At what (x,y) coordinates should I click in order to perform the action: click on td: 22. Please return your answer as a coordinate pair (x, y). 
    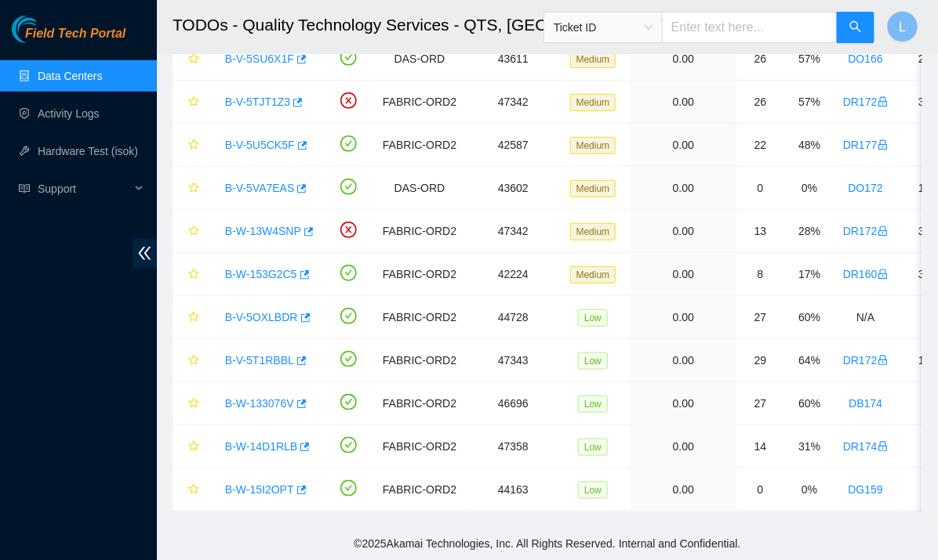
    Looking at the image, I should click on (761, 145).